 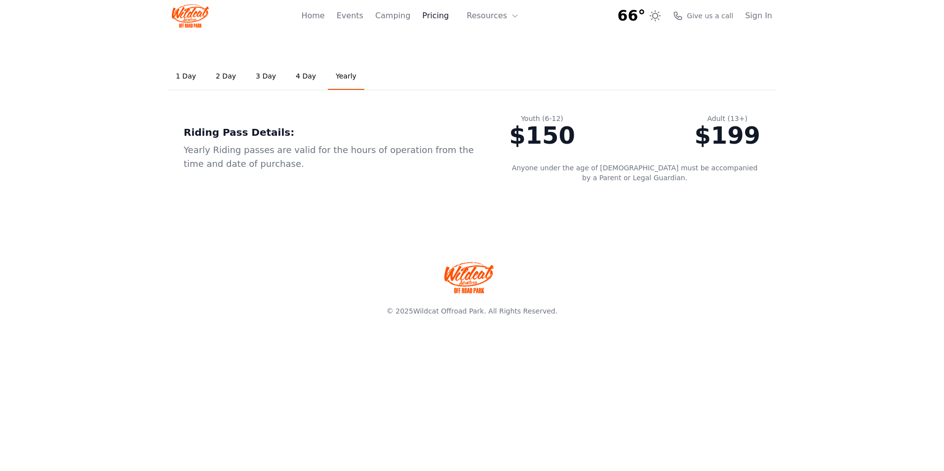 I want to click on div: Yearly Riding passes are valid for the hours of operation from the time and date of purchase., so click(x=330, y=157).